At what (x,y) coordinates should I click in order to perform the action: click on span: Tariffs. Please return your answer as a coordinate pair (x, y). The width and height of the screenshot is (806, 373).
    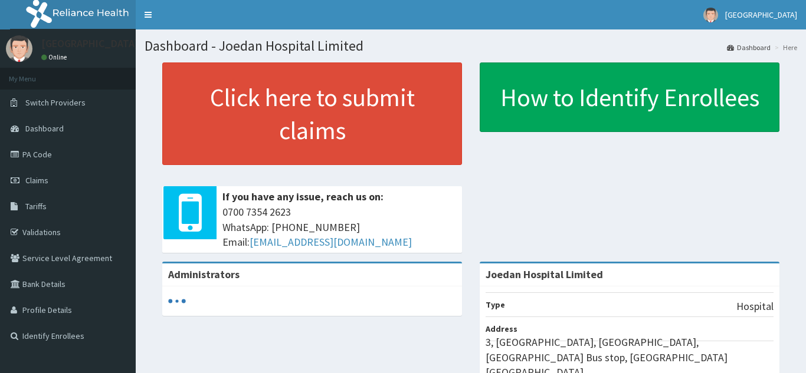
    Looking at the image, I should click on (36, 206).